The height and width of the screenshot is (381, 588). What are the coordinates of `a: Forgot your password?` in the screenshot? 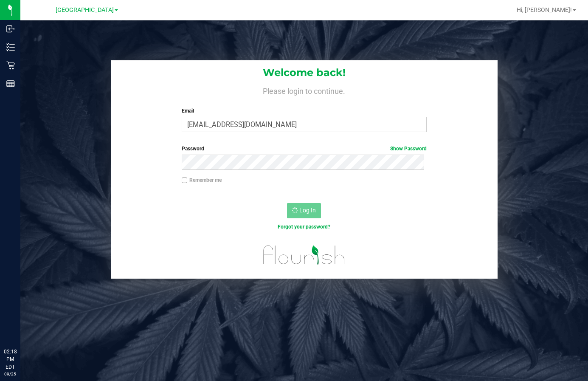 It's located at (304, 227).